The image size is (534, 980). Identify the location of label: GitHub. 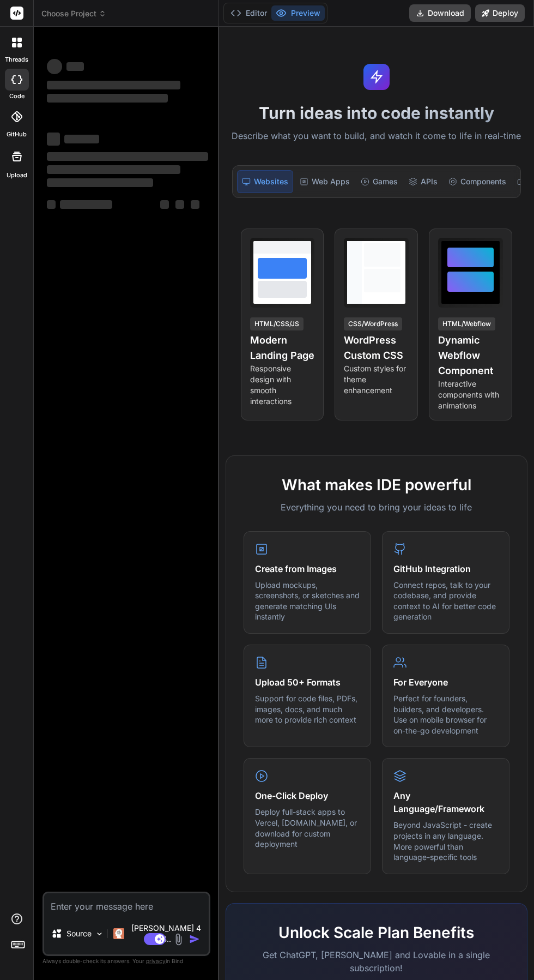
(16, 134).